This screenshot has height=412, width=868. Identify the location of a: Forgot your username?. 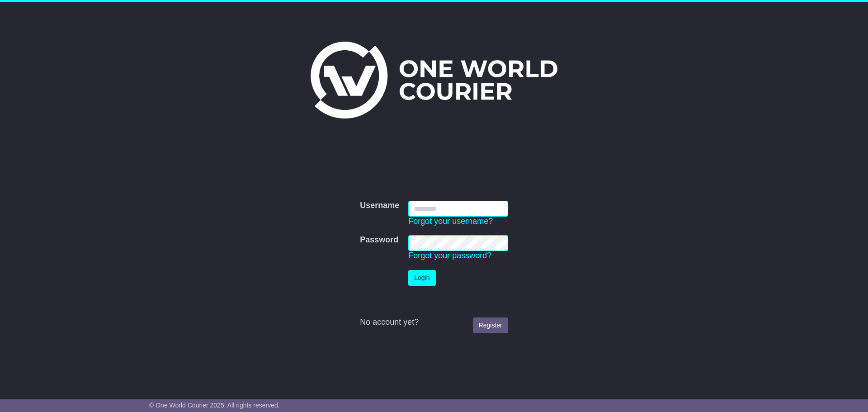
(450, 221).